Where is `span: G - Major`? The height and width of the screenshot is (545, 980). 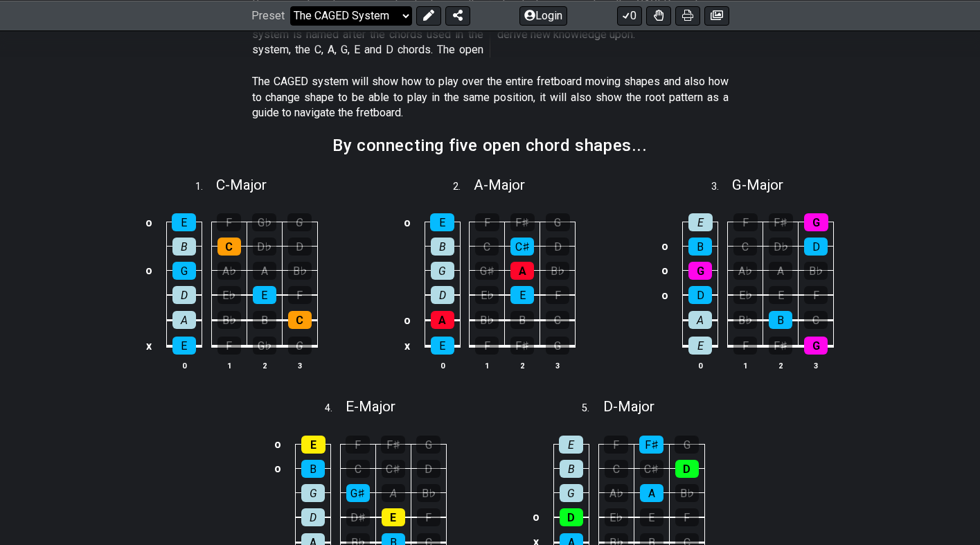
span: G - Major is located at coordinates (758, 185).